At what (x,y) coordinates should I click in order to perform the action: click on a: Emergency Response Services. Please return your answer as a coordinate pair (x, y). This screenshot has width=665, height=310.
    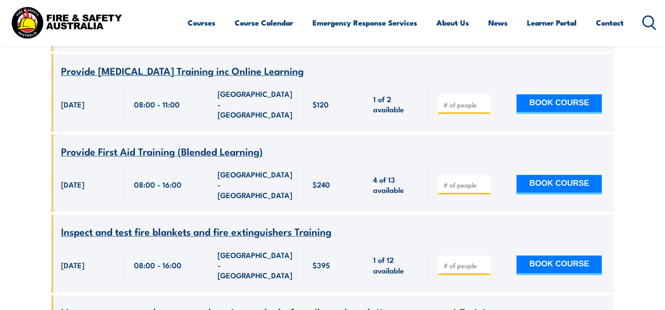
    Looking at the image, I should click on (365, 22).